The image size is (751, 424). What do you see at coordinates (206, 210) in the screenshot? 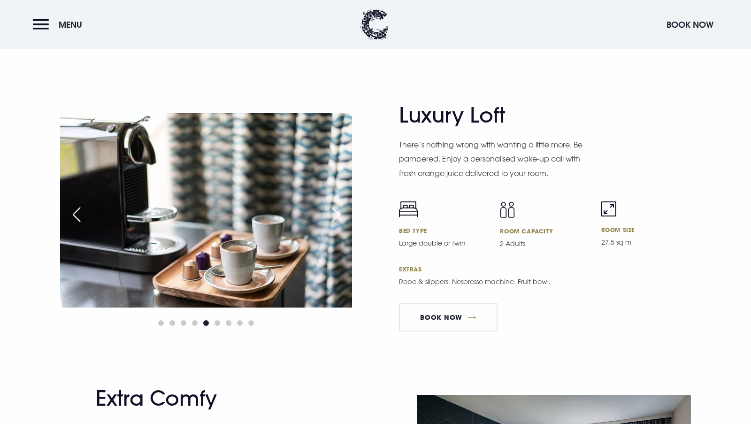
I see `img: Hotel in Bangor Northern Ireland` at bounding box center [206, 210].